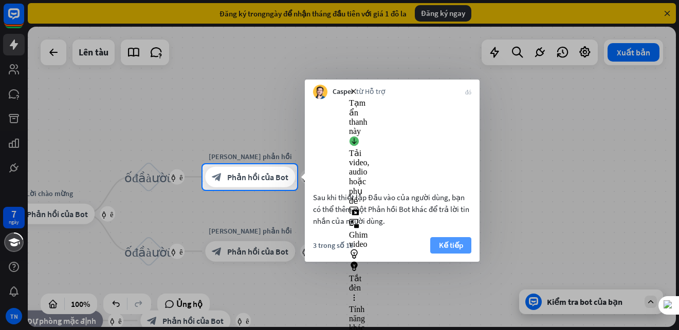 The height and width of the screenshot is (330, 679). What do you see at coordinates (370, 91) in the screenshot?
I see `font: từ Hỗ trợ` at bounding box center [370, 91].